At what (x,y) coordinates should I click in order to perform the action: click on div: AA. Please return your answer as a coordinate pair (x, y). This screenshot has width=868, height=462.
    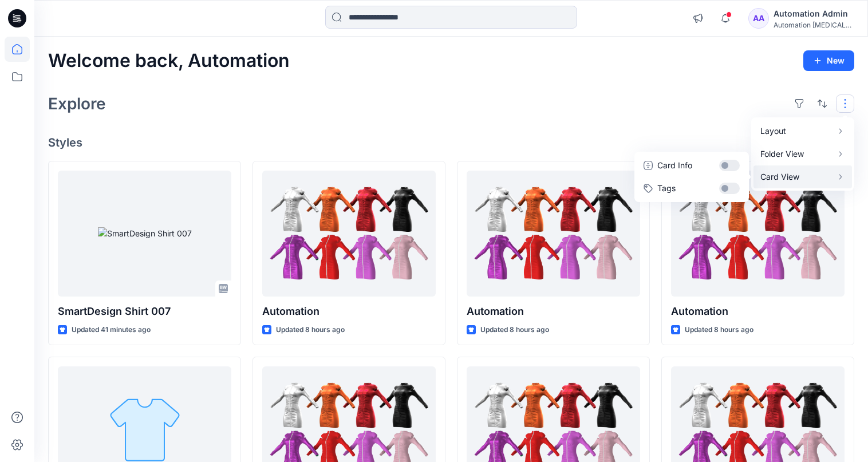
    Looking at the image, I should click on (759, 18).